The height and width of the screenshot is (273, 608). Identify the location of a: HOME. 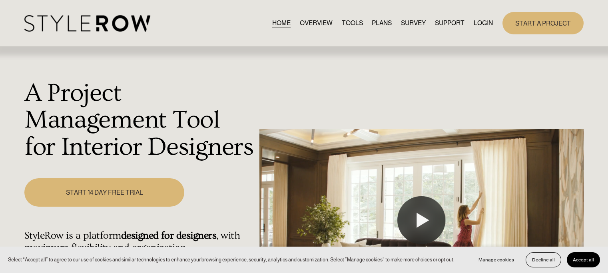
(281, 23).